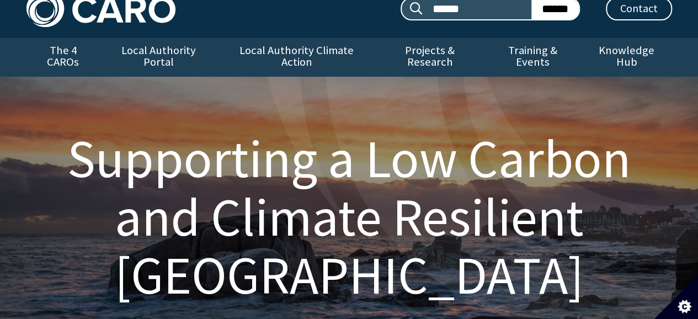  What do you see at coordinates (626, 57) in the screenshot?
I see `a: Knowledge Hub` at bounding box center [626, 57].